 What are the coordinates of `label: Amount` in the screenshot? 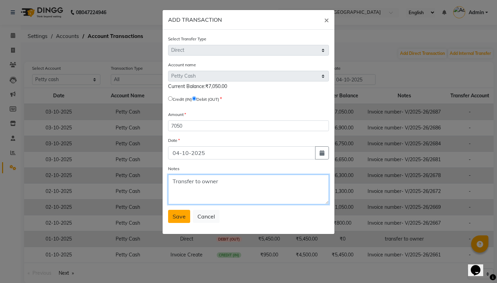 It's located at (177, 115).